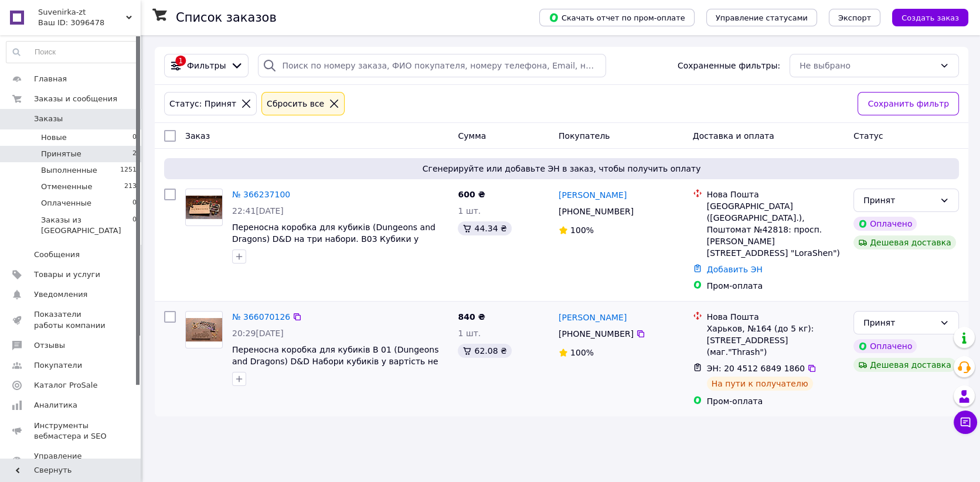 The width and height of the screenshot is (980, 482). Describe the element at coordinates (472, 136) in the screenshot. I see `span: Сумма` at that location.